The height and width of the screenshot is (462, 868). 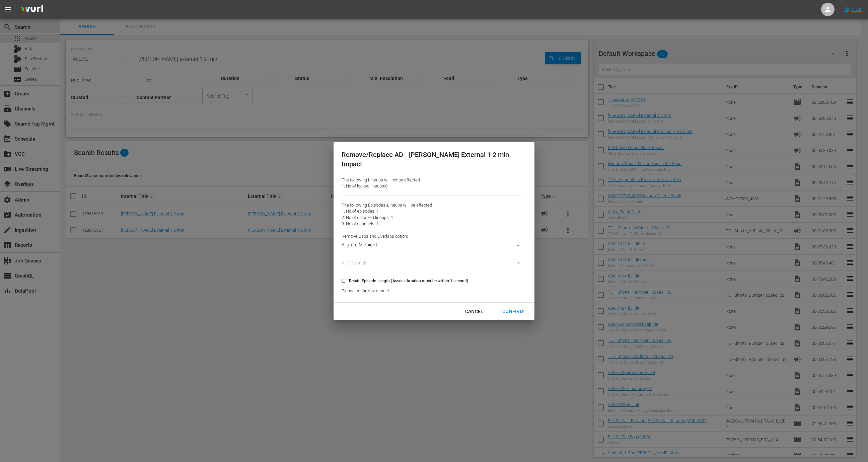 What do you see at coordinates (474, 311) in the screenshot?
I see `button: Cancel` at bounding box center [474, 311].